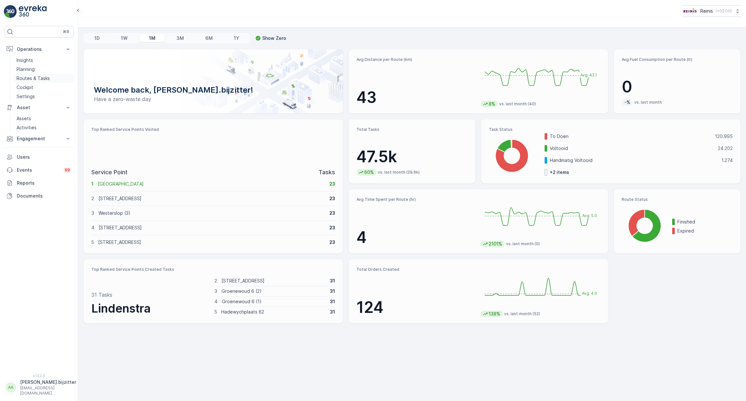  I want to click on p: 1, so click(92, 184).